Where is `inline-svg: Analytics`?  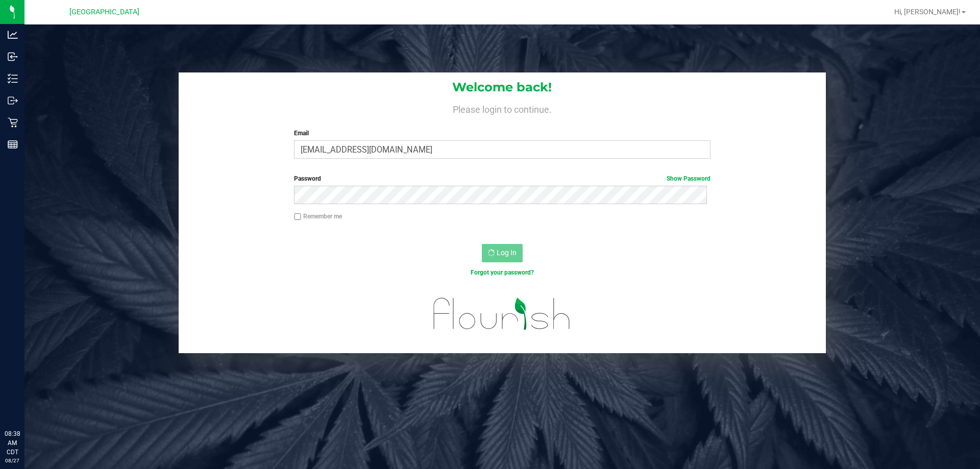
inline-svg: Analytics is located at coordinates (13, 35).